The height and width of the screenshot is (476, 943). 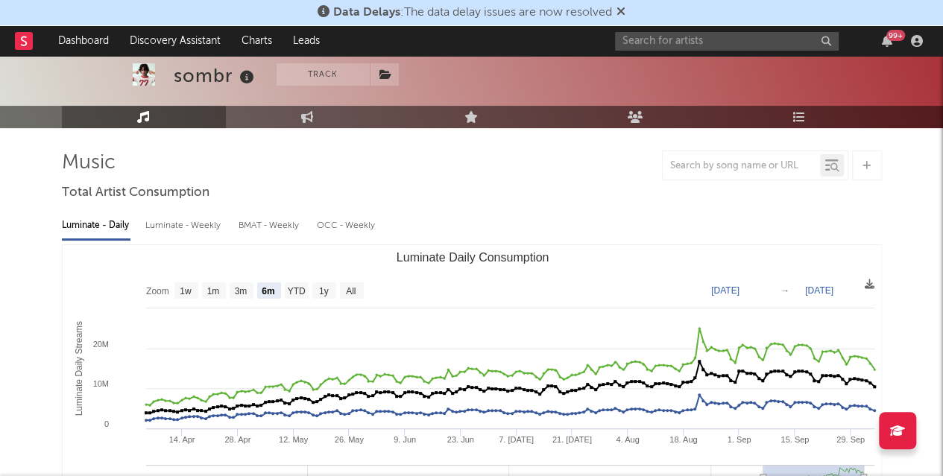 What do you see at coordinates (184, 226) in the screenshot?
I see `div: Luminate - Weekly` at bounding box center [184, 226].